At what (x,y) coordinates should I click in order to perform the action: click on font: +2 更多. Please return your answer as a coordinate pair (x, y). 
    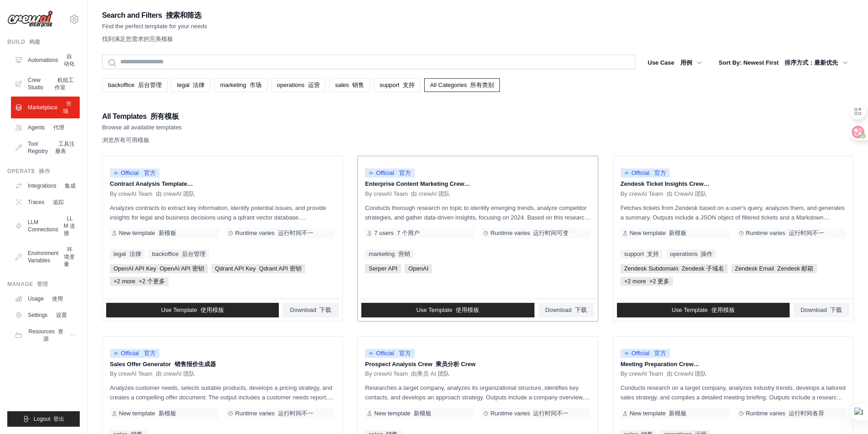
    Looking at the image, I should click on (659, 281).